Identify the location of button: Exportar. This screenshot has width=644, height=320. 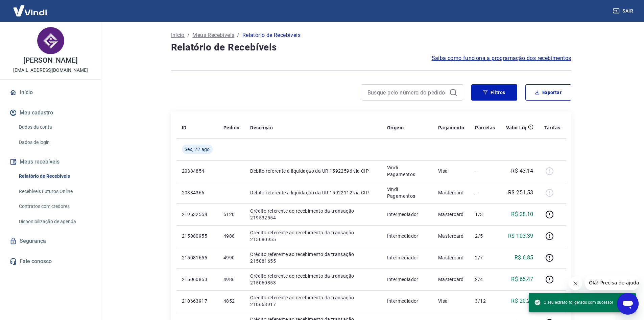
(549, 93).